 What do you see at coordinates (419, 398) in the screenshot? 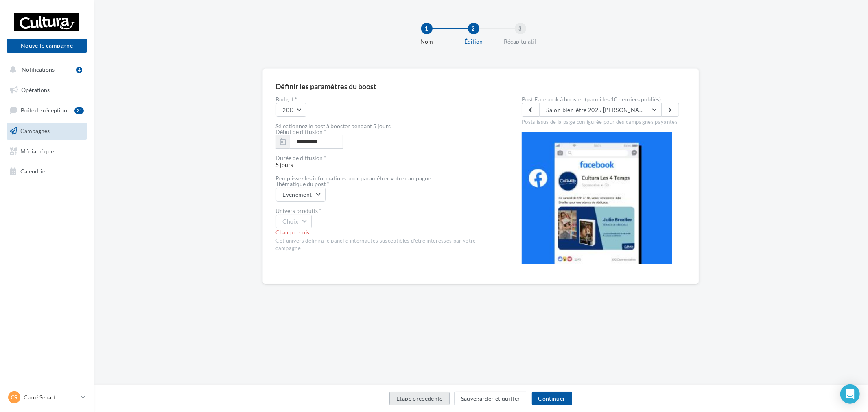
I see `button: Etape précédente` at bounding box center [419, 398].